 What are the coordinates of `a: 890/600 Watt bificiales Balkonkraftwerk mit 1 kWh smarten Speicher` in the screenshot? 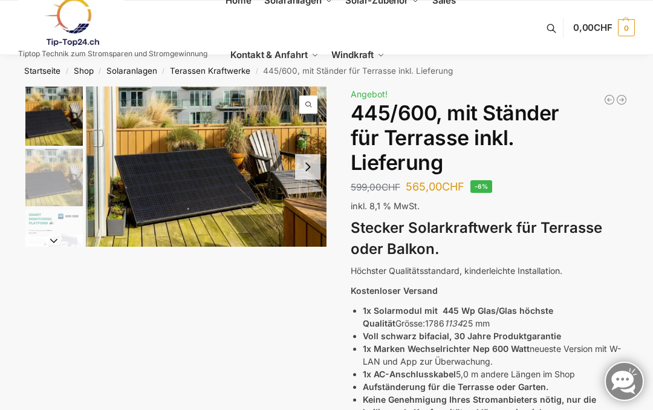 It's located at (622, 100).